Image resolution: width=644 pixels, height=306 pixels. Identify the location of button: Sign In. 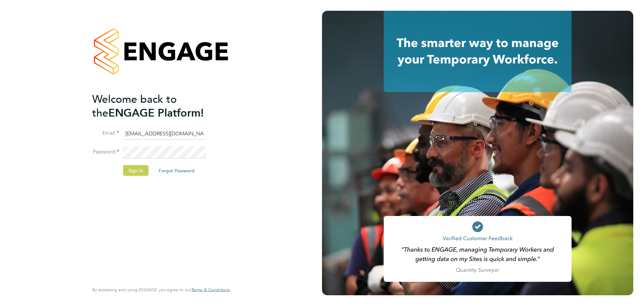
(136, 170).